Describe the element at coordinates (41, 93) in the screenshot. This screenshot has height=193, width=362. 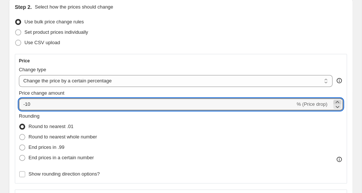
I see `span: Price change amount` at that location.